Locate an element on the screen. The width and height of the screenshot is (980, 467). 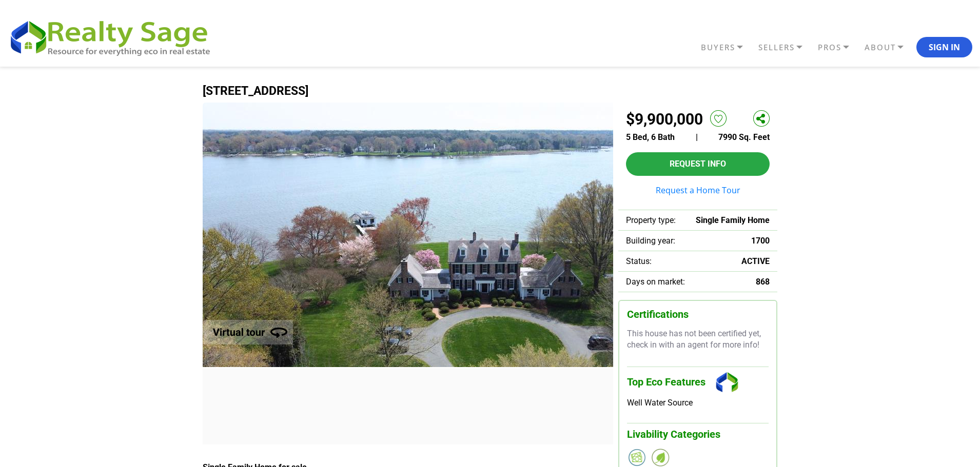
h2: $9,900,000 is located at coordinates (665, 119).